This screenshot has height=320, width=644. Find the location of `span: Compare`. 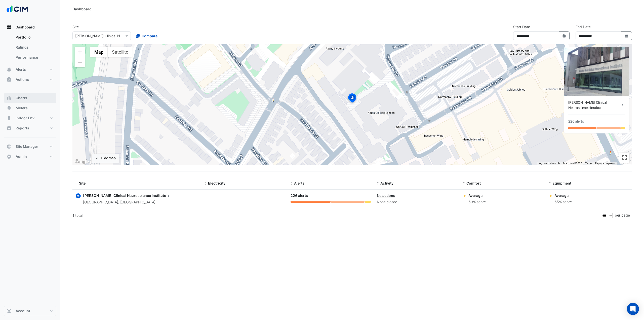

span: Compare is located at coordinates (149, 35).